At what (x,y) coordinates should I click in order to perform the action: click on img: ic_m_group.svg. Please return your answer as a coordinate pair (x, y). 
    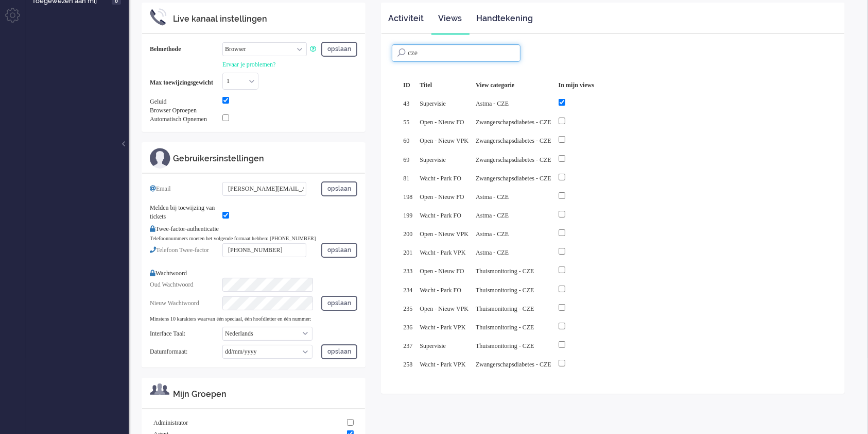
    Looking at the image, I should click on (159, 389).